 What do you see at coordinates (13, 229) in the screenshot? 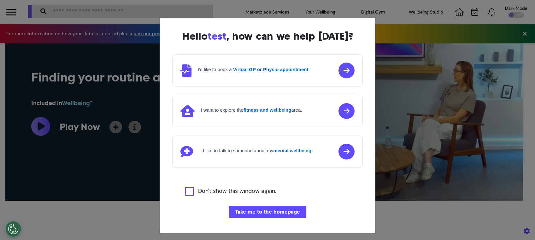
I see `button: Open Preferences` at bounding box center [13, 229].